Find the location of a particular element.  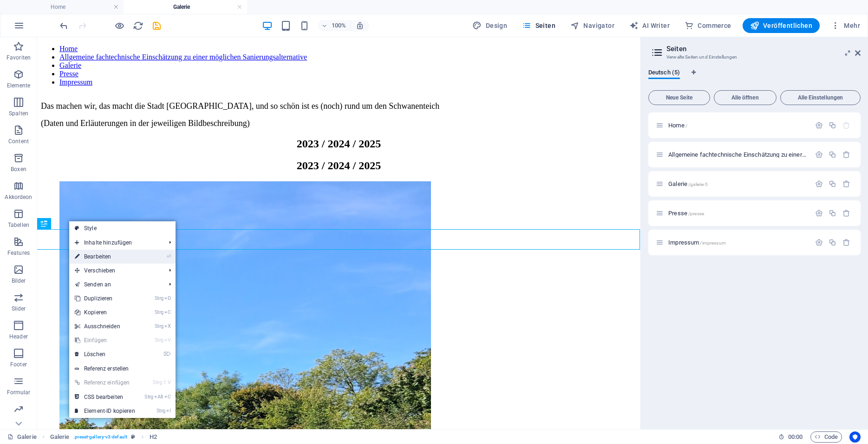

span: AI Writer is located at coordinates (650, 25).